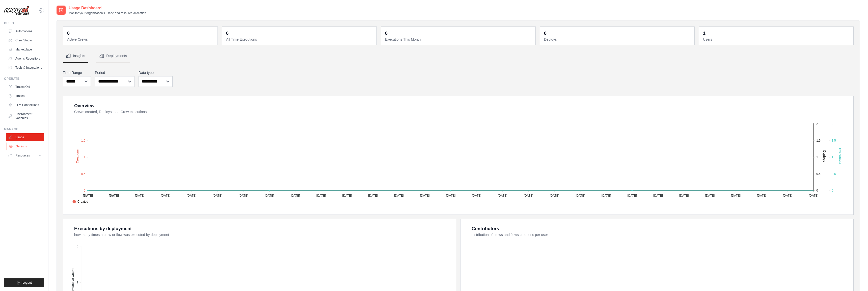  Describe the element at coordinates (25, 31) in the screenshot. I see `a: Automations` at that location.